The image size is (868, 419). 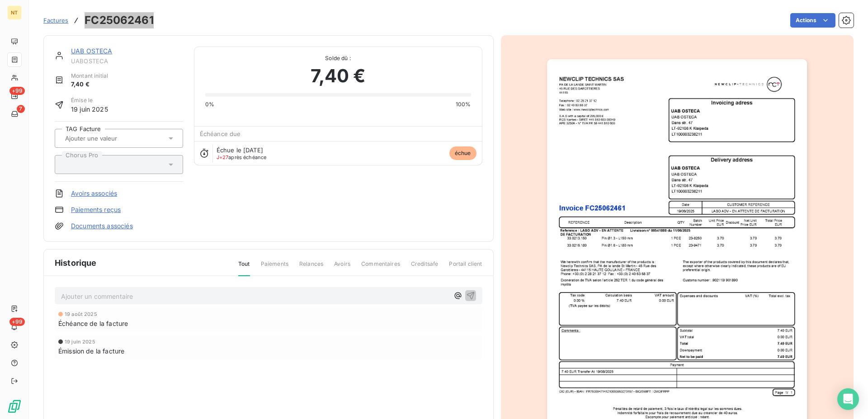 I want to click on a: Paiements reçus, so click(x=96, y=210).